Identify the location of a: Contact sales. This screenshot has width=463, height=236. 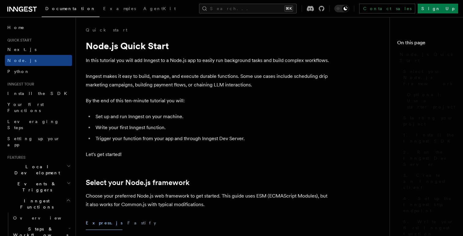
(387, 9).